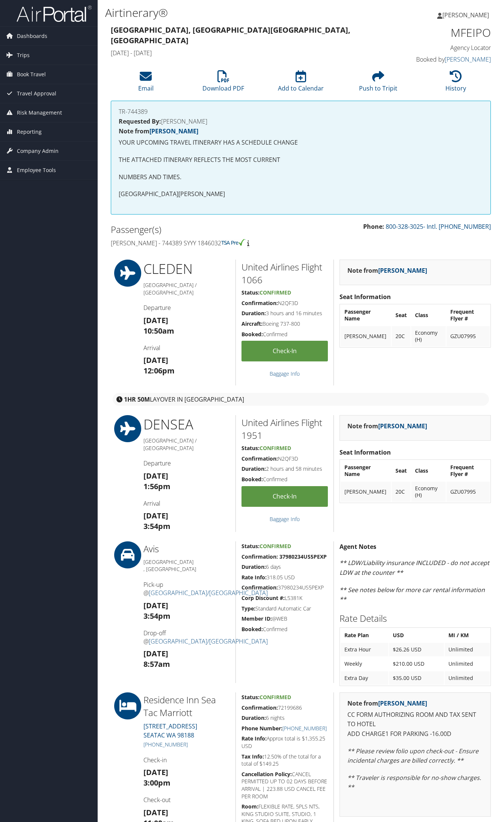  Describe the element at coordinates (263, 597) in the screenshot. I see `strong: Corp Discount #:` at that location.